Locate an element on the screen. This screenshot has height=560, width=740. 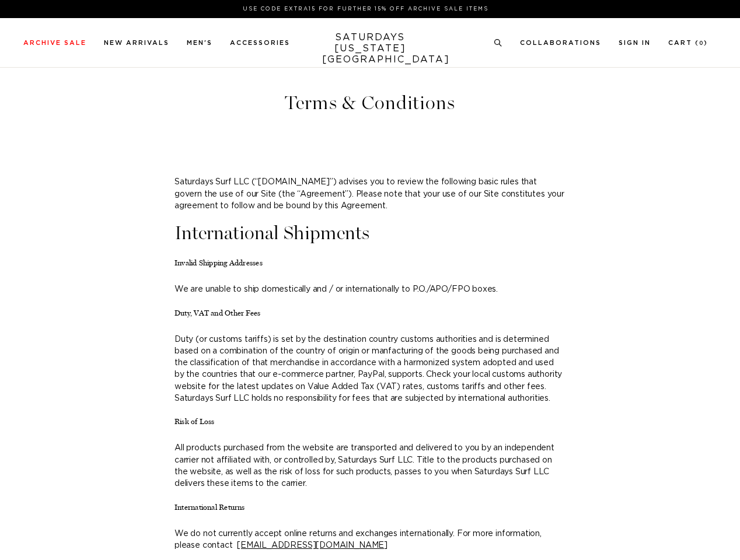
p: We do not currently accept online returns and exchanges internationally. For more information, pl... is located at coordinates (370, 540).